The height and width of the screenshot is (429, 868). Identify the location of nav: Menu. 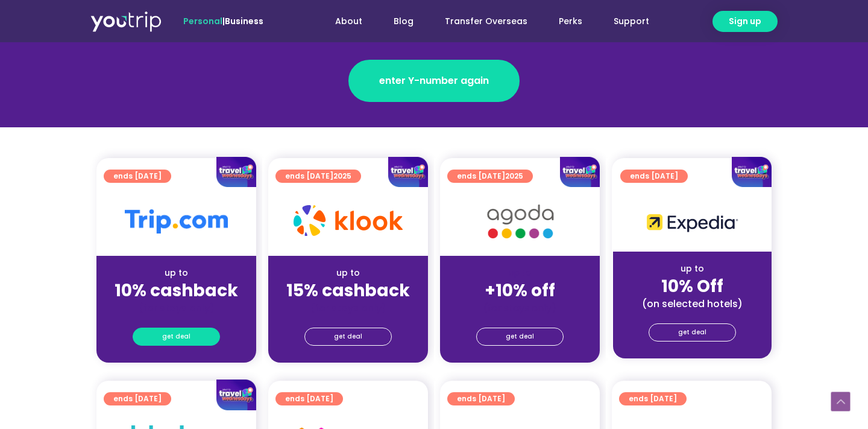
(480, 21).